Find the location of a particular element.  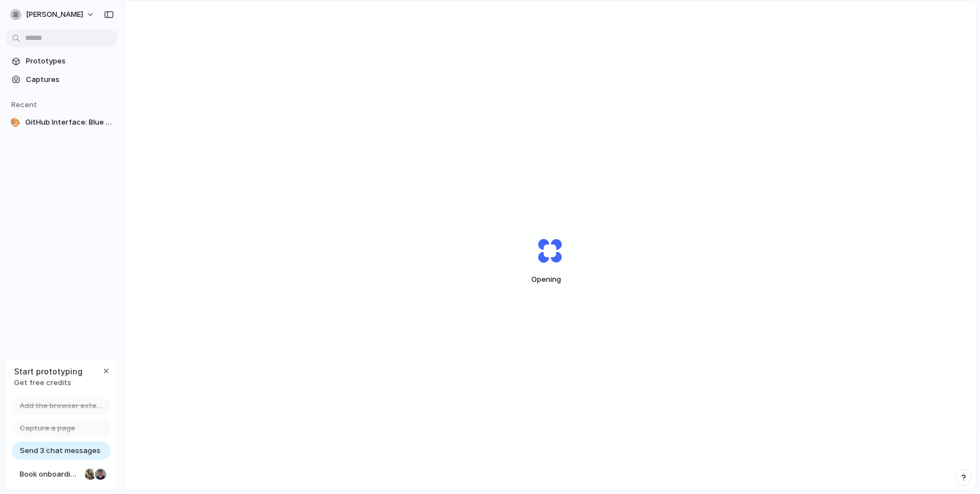

span: Start prototyping is located at coordinates (48, 371).